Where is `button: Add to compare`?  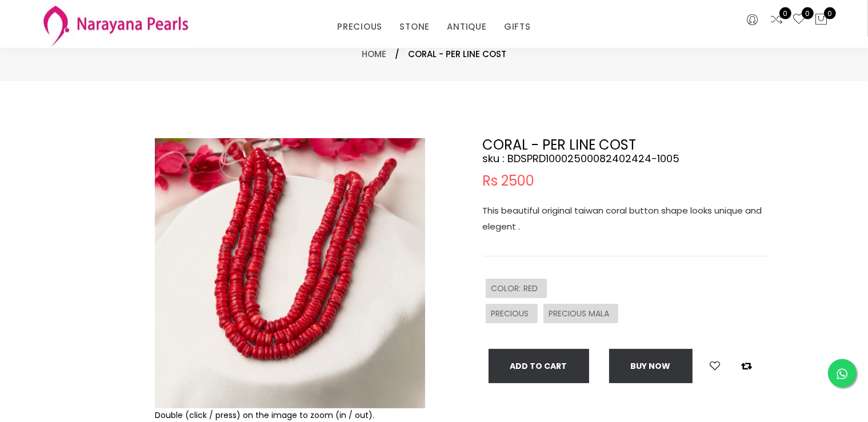 button: Add to compare is located at coordinates (747, 366).